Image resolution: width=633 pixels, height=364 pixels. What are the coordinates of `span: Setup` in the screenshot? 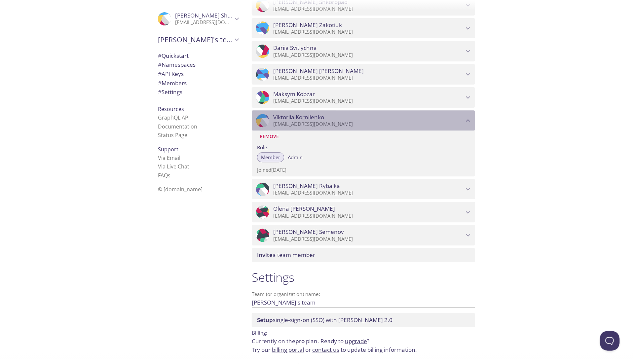 It's located at (265, 320).